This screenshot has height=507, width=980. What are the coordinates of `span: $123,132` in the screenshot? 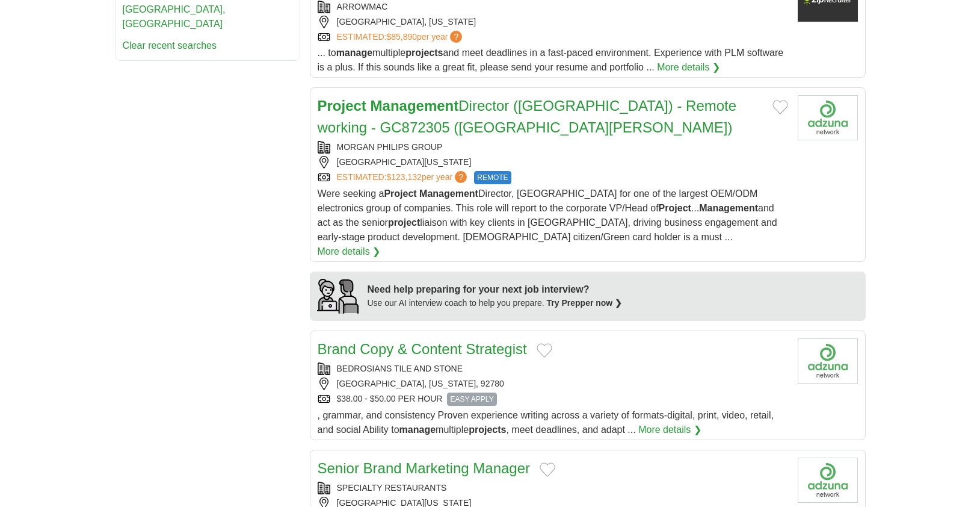 It's located at (404, 177).